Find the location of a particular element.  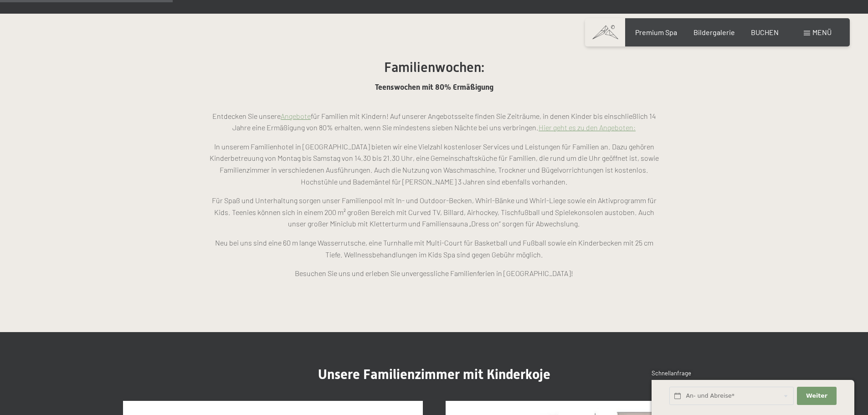

span: Menü is located at coordinates (822, 32).